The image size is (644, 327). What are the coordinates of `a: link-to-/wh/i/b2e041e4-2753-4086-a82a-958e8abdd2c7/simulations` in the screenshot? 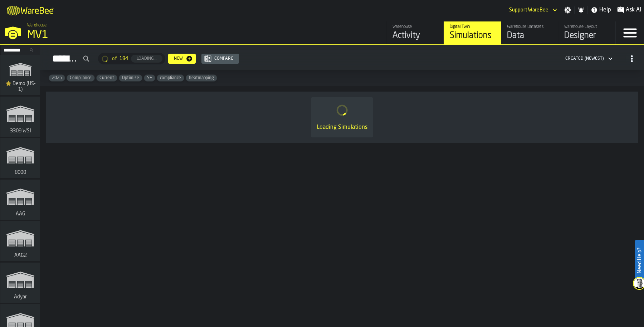 It's located at (20, 159).